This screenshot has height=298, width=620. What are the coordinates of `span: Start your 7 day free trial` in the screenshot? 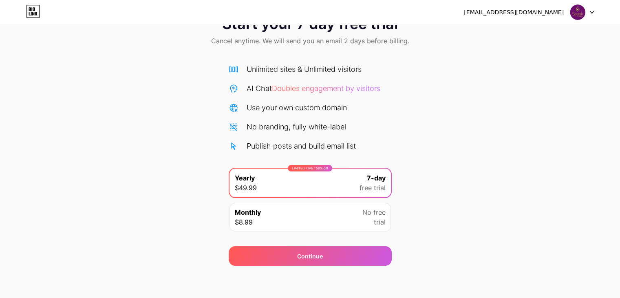 It's located at (310, 24).